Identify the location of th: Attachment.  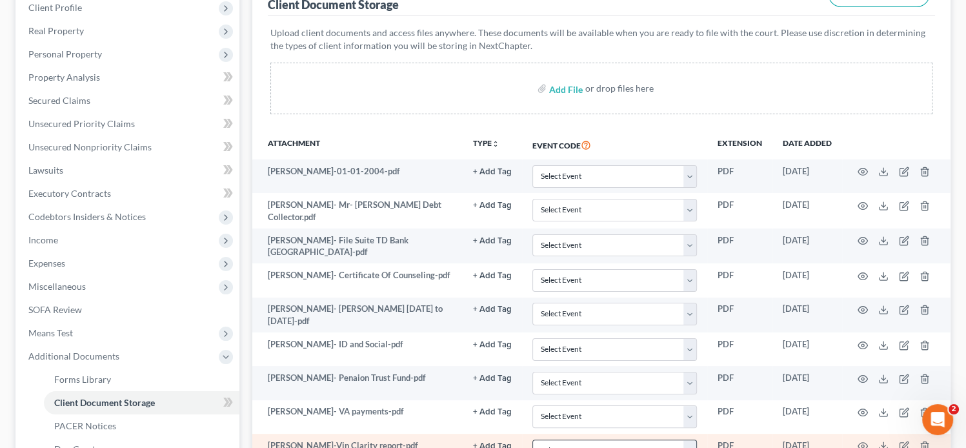
(357, 144).